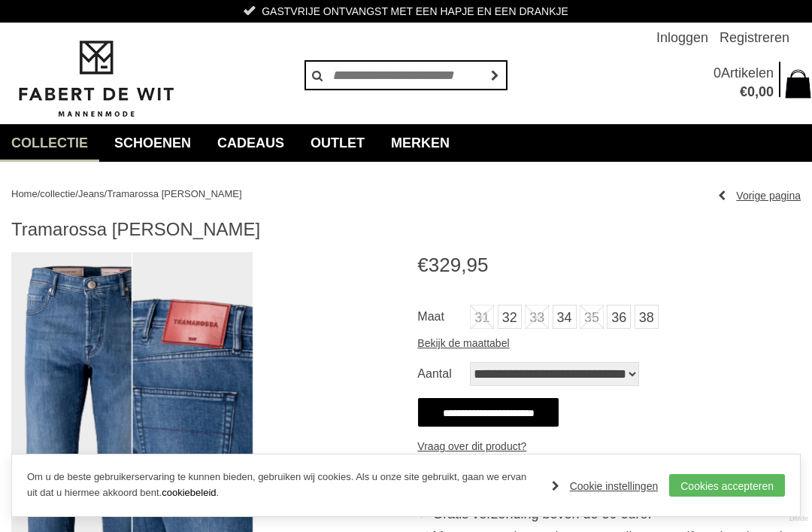 Image resolution: width=812 pixels, height=532 pixels. Describe the element at coordinates (96, 79) in the screenshot. I see `a: Fabert de Wit` at that location.